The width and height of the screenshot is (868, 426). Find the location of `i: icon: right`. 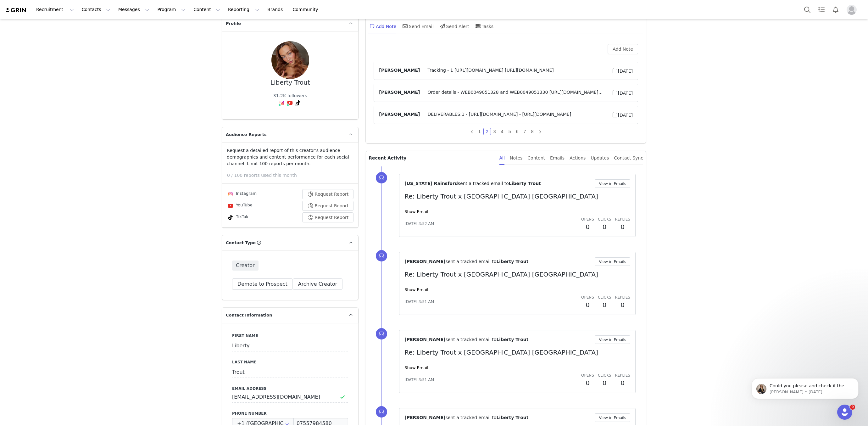

i: icon: right is located at coordinates (540, 132).